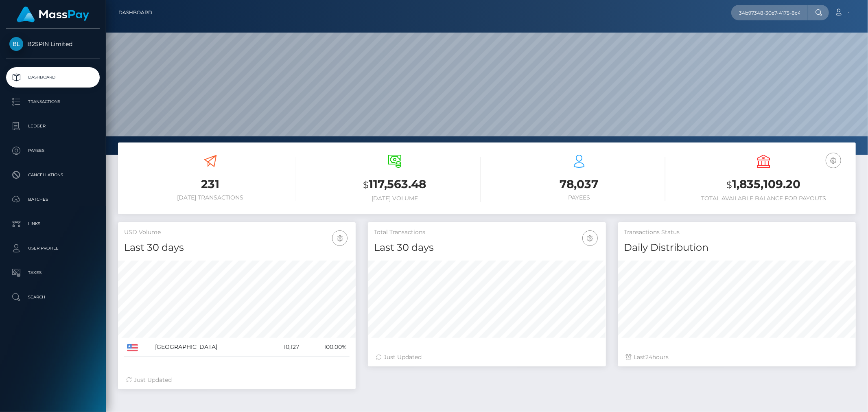  I want to click on p: Transactions, so click(53, 102).